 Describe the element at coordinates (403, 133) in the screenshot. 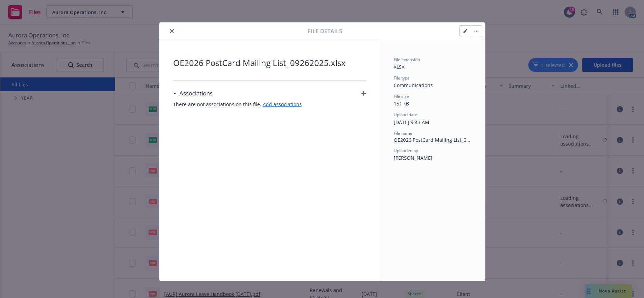

I see `span: File name` at that location.